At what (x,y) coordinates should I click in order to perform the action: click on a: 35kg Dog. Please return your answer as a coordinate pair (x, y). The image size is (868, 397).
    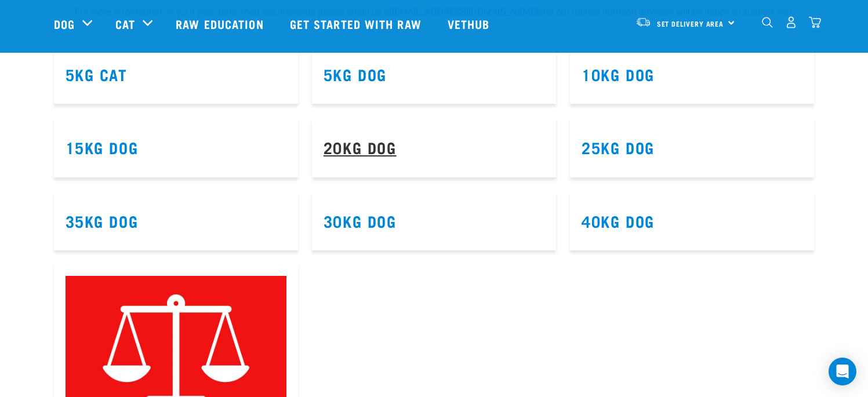
    Looking at the image, I should click on (102, 220).